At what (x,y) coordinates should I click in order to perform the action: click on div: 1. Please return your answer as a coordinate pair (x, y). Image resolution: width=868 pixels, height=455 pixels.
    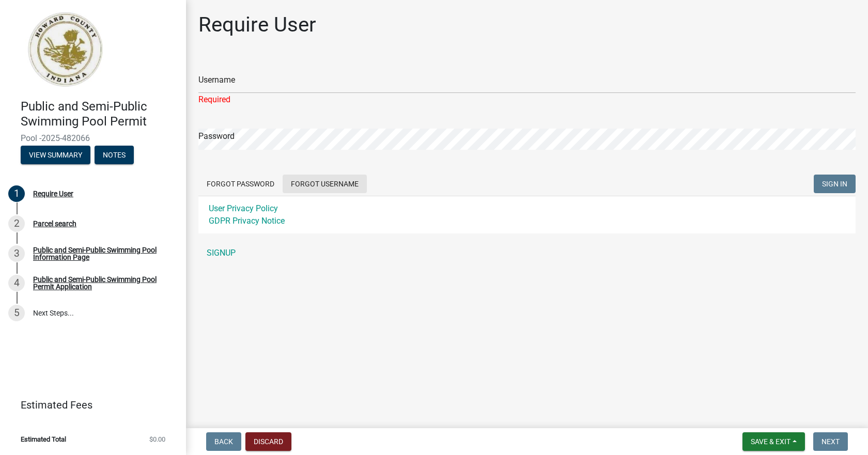
    Looking at the image, I should click on (16, 194).